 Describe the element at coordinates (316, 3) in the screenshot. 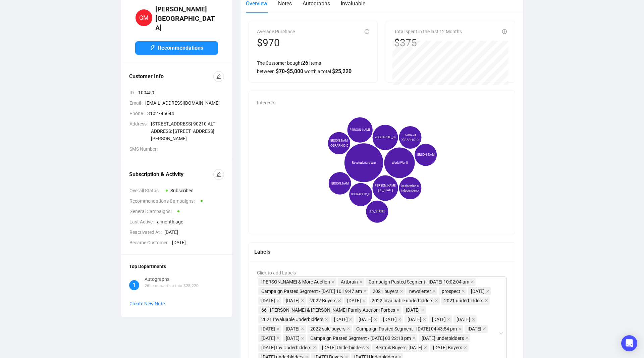

I see `span: Autographs` at that location.